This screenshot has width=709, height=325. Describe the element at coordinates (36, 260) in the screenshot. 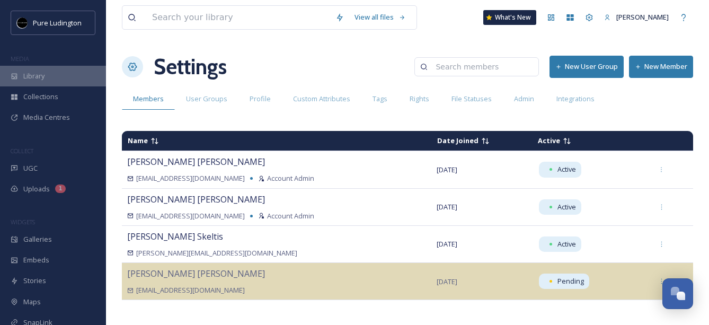

I see `span: Embeds` at that location.